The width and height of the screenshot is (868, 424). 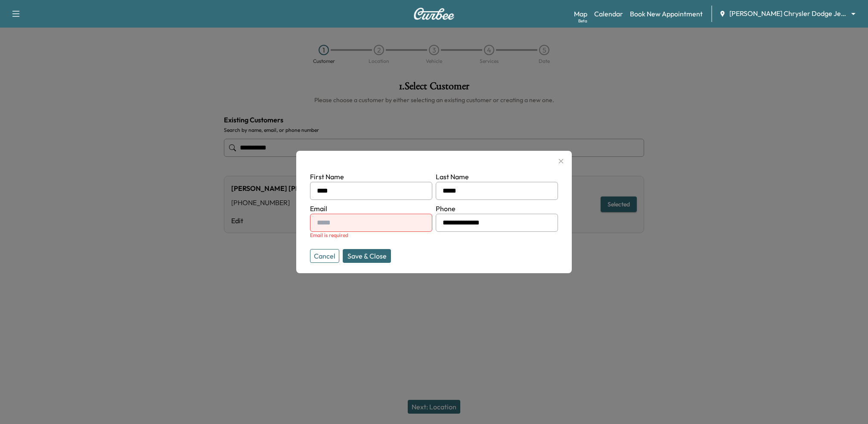 What do you see at coordinates (324, 256) in the screenshot?
I see `button: Cancel` at bounding box center [324, 256].